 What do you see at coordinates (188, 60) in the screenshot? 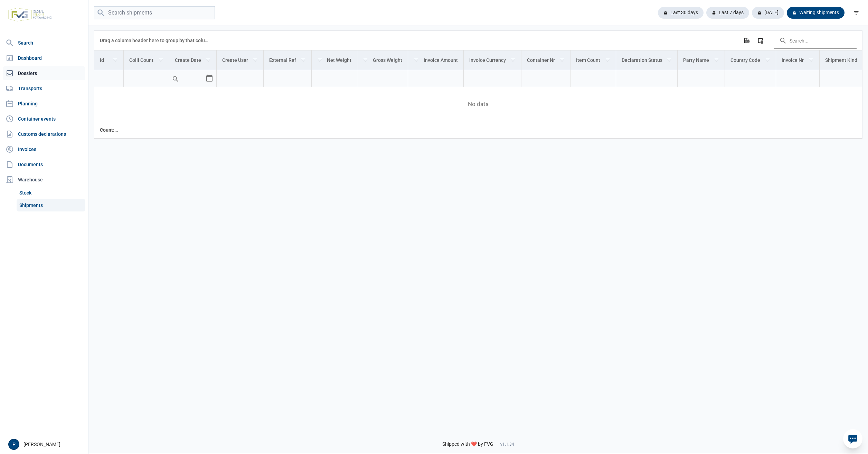
I see `div: Create Date` at bounding box center [188, 60].